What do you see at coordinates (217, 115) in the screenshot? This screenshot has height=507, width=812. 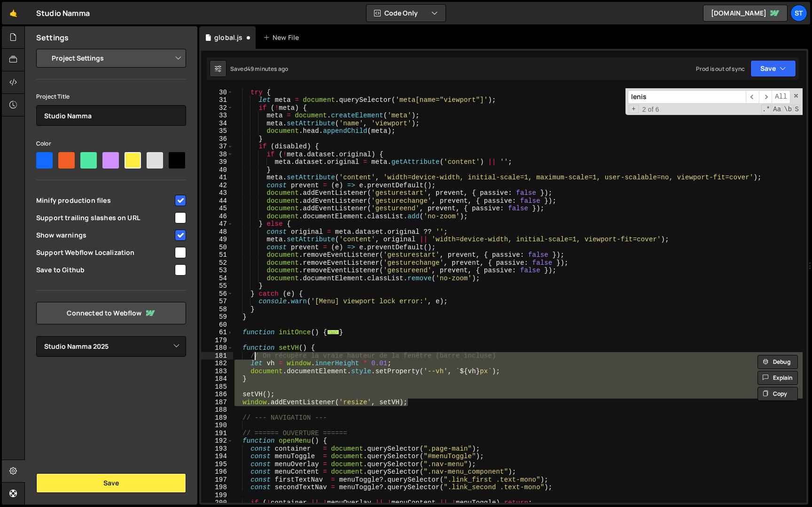 I see `div: 33` at bounding box center [217, 115].